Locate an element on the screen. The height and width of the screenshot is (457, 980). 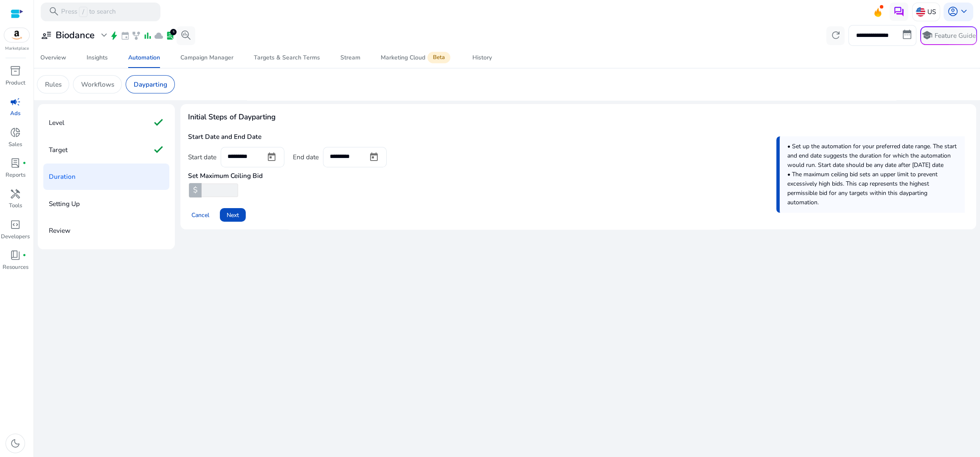
p: Workflows is located at coordinates (97, 84).